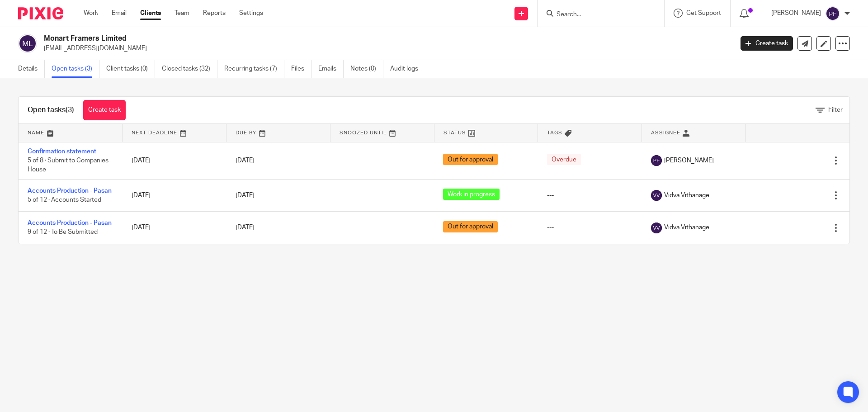 This screenshot has height=412, width=868. I want to click on span: 5 of 8 · Submit to Companies House, so click(68, 166).